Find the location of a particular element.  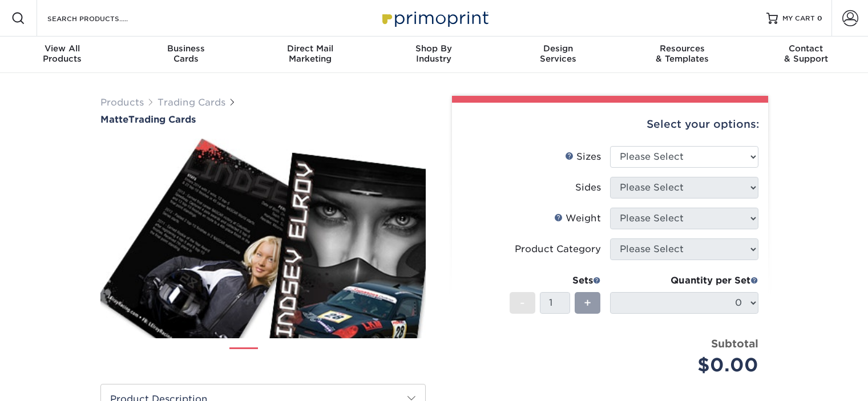

strong: Subtotal is located at coordinates (735, 343).